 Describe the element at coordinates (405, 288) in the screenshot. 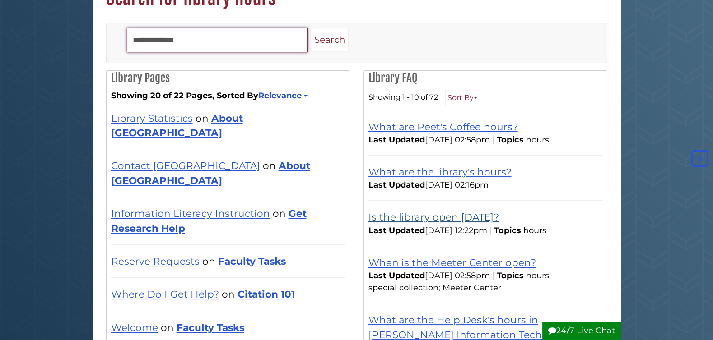

I see `li: special collection;` at that location.